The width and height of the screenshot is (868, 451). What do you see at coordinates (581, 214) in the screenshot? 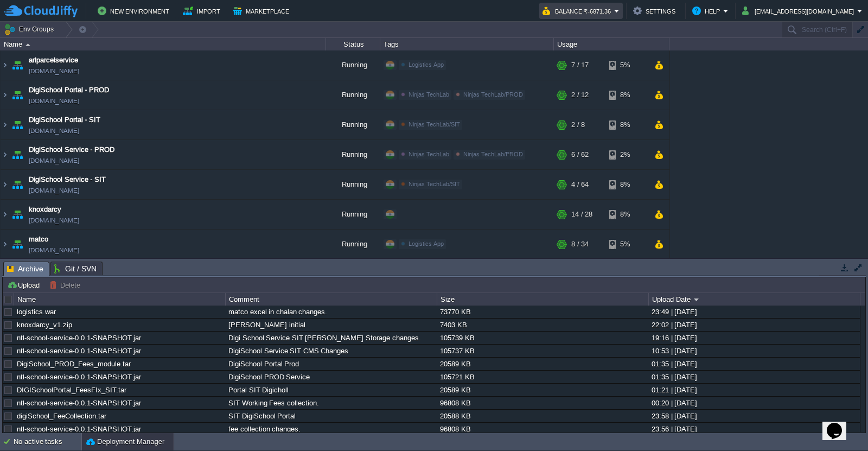
I see `div: 14 / 28` at bounding box center [581, 214].